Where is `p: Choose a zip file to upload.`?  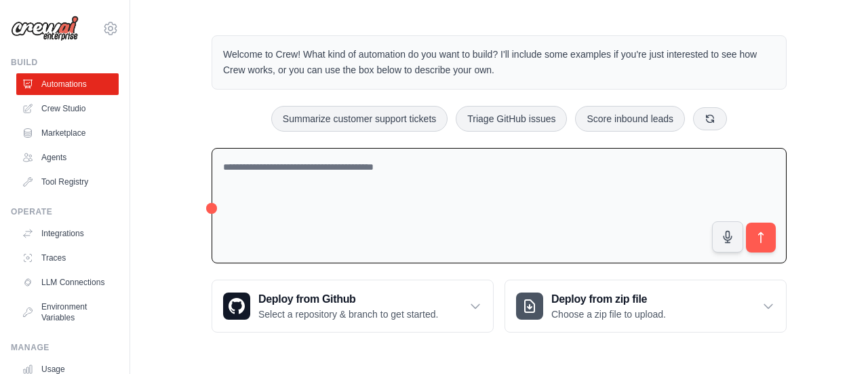
p: Choose a zip file to upload. is located at coordinates (609, 314).